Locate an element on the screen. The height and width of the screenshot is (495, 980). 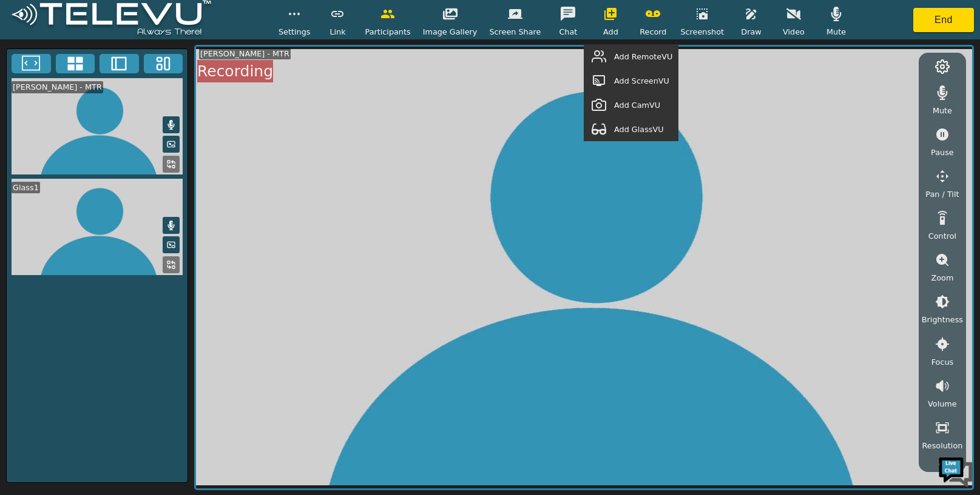
button: Two Window Medium is located at coordinates (119, 64).